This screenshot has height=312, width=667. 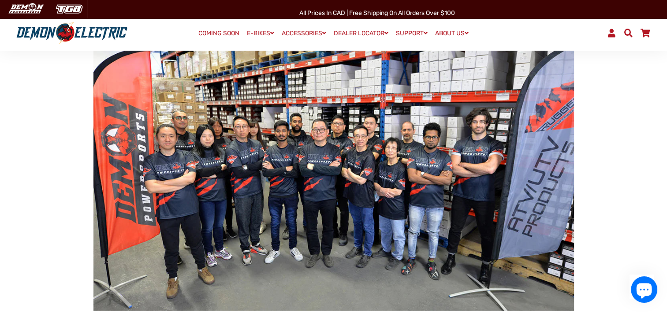 I want to click on a: E-BIKES, so click(x=261, y=33).